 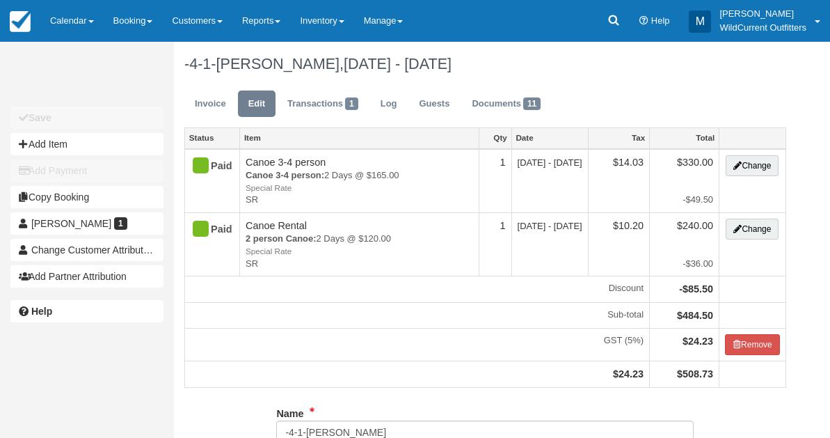 I want to click on em: 2 Days @ $120.00, so click(x=359, y=244).